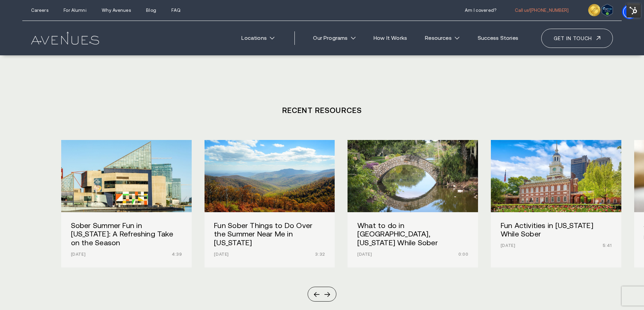 This screenshot has width=644, height=310. Describe the element at coordinates (320, 255) in the screenshot. I see `span: 3:32` at that location.